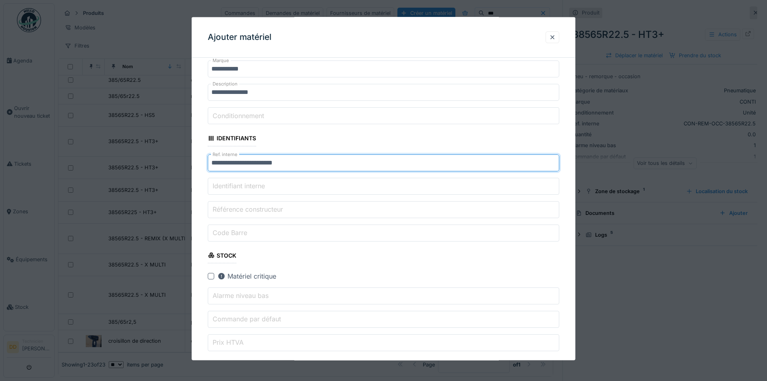  I want to click on label: Référence constructeur, so click(248, 209).